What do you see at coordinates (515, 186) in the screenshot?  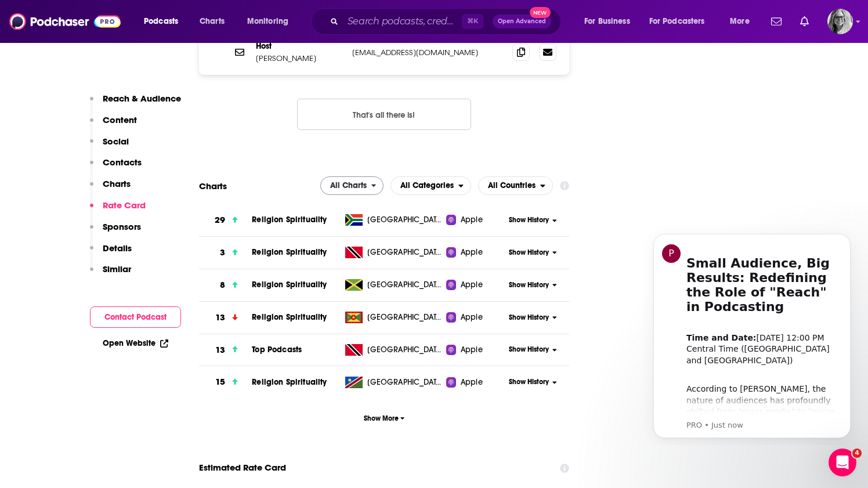 I see `h2: Countries` at bounding box center [515, 186].